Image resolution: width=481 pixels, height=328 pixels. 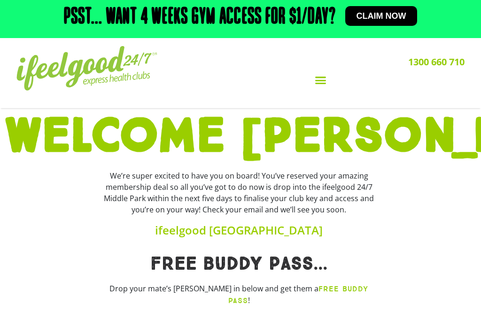 I want to click on h2: Psst... Want 4 weeks gym access for $1/day?, so click(x=200, y=17).